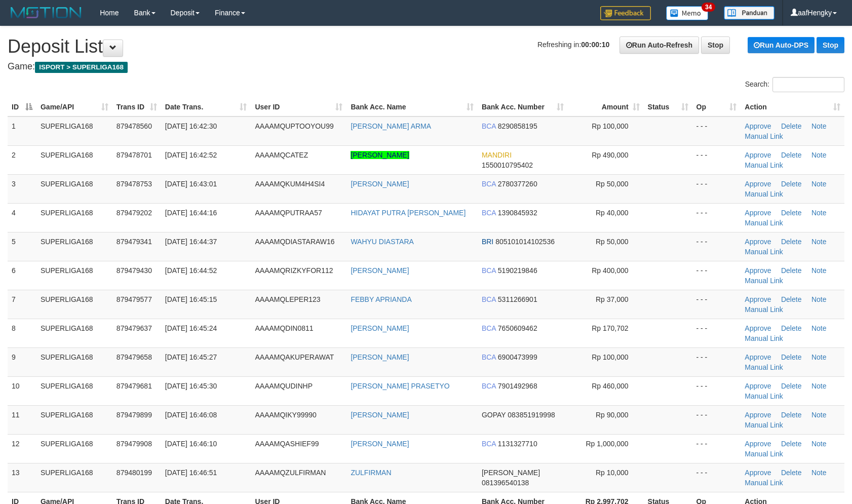 The height and width of the screenshot is (504, 852). I want to click on span: AAAAMQUPTOOYOU99, so click(293, 126).